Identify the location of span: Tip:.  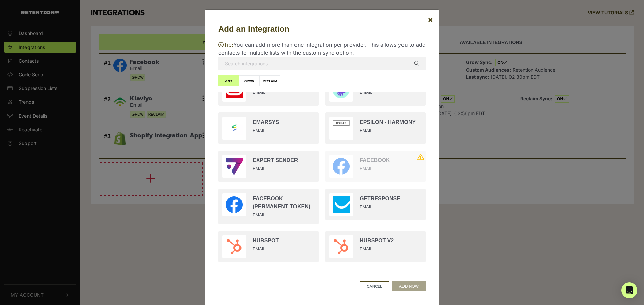
(226, 44).